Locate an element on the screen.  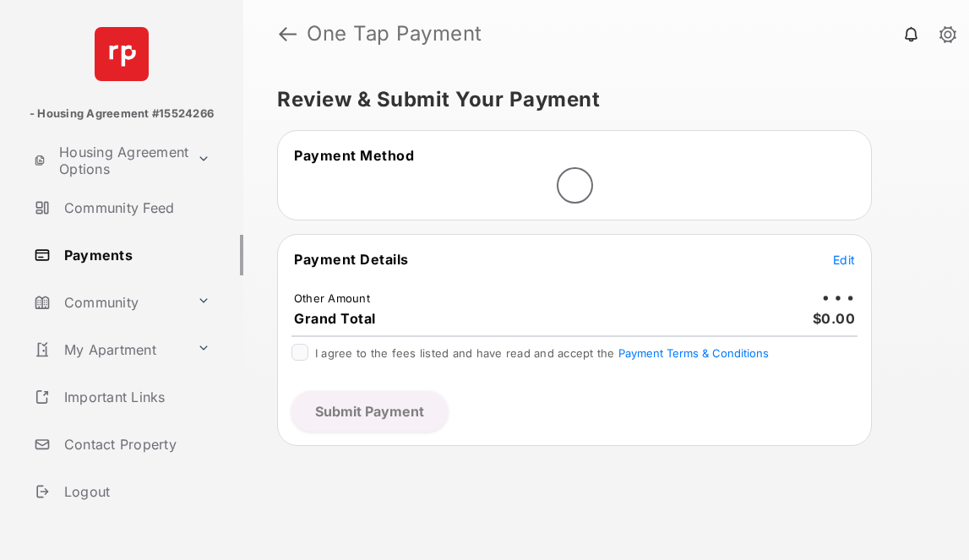
strong: One Tap Payment is located at coordinates (394, 34).